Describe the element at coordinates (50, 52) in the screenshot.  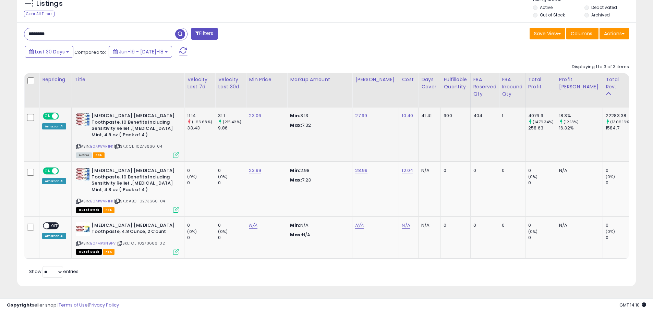
I see `span: Last 30 Days` at that location.